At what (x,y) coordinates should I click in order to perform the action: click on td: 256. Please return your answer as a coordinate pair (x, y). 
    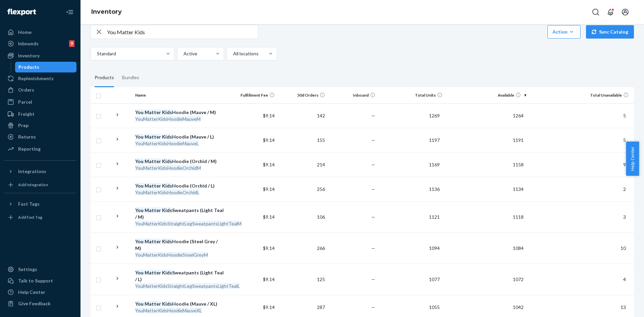
    Looking at the image, I should click on (303, 189).